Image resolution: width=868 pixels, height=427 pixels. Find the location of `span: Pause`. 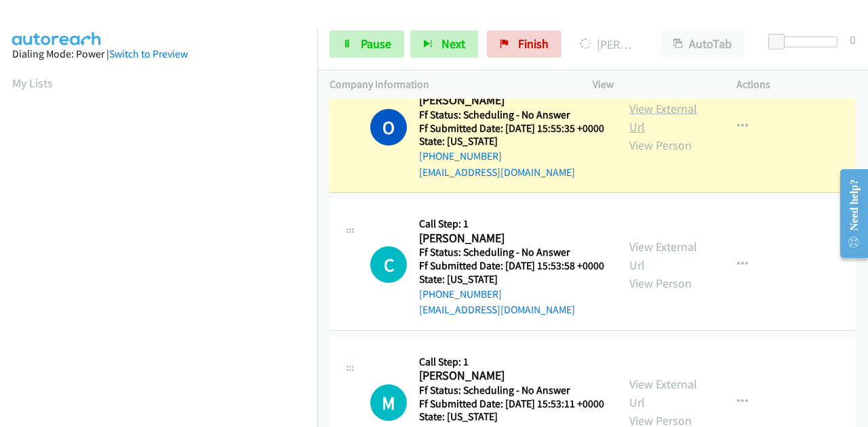

span: Pause is located at coordinates (375, 43).